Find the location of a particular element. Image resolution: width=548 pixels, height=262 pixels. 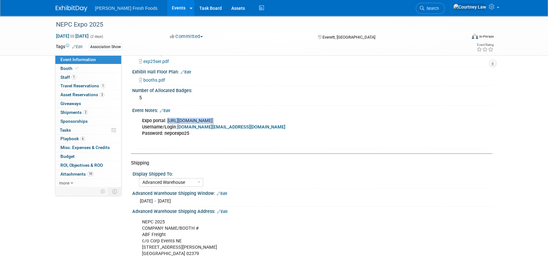

span: 10 is located at coordinates (91, 174).